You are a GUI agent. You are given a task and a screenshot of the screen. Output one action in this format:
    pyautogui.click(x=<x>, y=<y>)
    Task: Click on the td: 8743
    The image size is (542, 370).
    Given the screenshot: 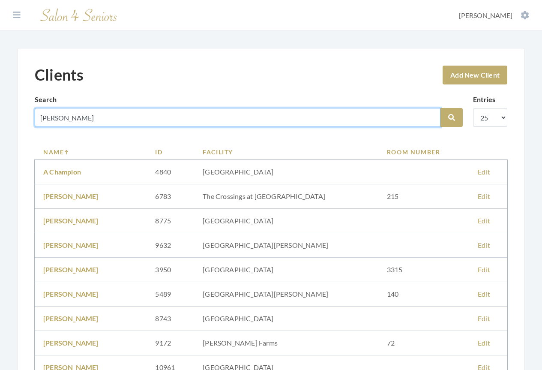 What is the action you would take?
    pyautogui.click(x=170, y=319)
    